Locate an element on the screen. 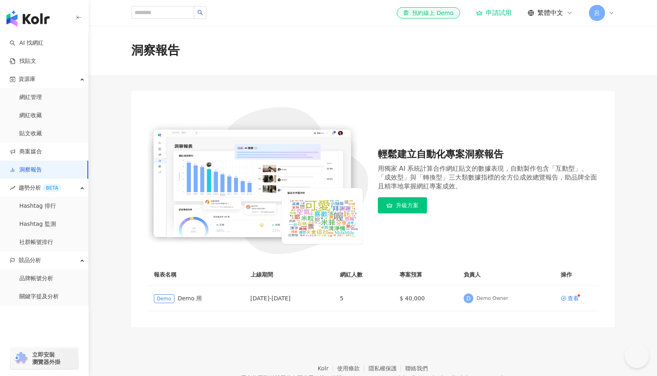 The image size is (657, 376). th: 操作 is located at coordinates (577, 275).